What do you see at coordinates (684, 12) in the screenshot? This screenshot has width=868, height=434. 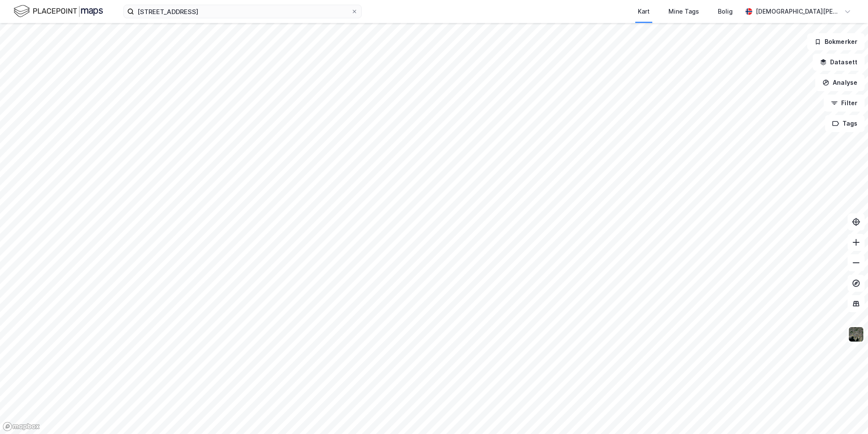 I see `div: Mine Tags` at bounding box center [684, 12].